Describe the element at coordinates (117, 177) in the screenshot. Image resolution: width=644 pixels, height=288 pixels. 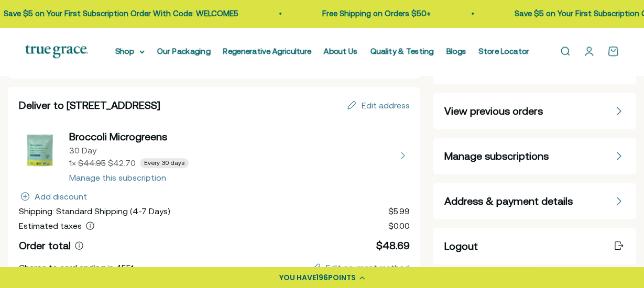
I see `span: Manage this subscription` at that location.